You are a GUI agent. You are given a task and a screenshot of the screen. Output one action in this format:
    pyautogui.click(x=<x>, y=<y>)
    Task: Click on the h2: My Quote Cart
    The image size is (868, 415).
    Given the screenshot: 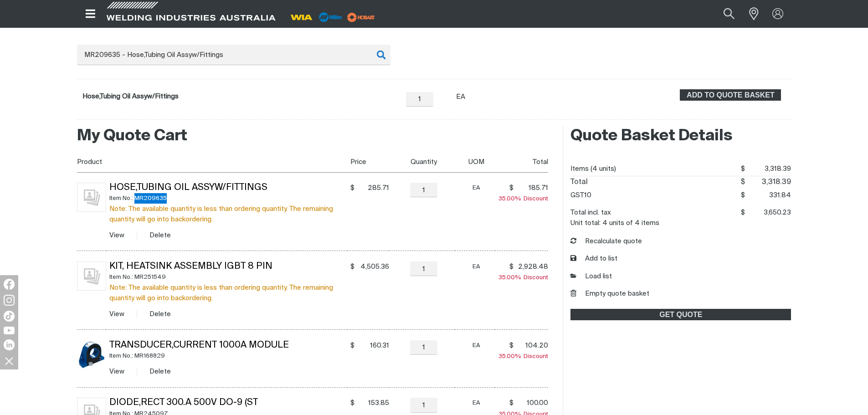 What is the action you would take?
    pyautogui.click(x=312, y=136)
    